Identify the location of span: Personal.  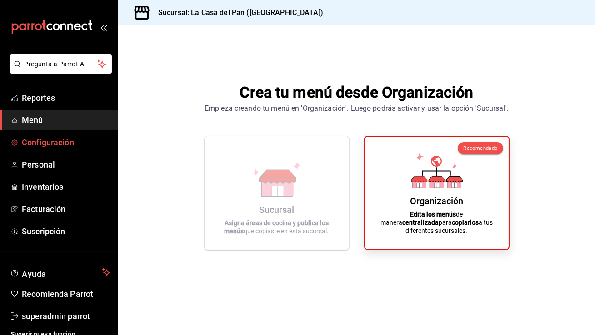
(66, 164).